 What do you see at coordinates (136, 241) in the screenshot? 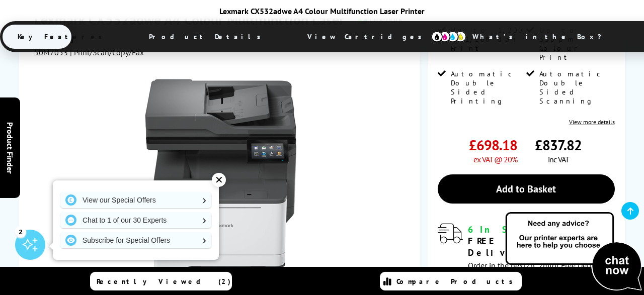
I see `a: Subscribe for Special Offers` at bounding box center [136, 241].